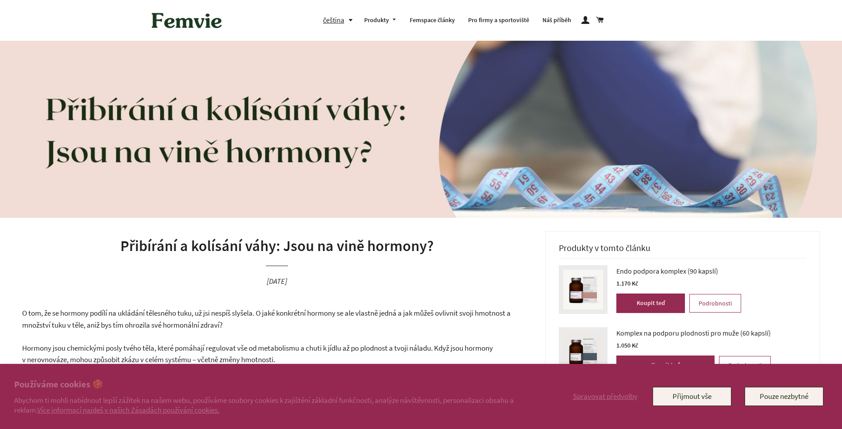 The width and height of the screenshot is (842, 429). What do you see at coordinates (627, 345) in the screenshot?
I see `span: 1.050 Kč` at bounding box center [627, 345].